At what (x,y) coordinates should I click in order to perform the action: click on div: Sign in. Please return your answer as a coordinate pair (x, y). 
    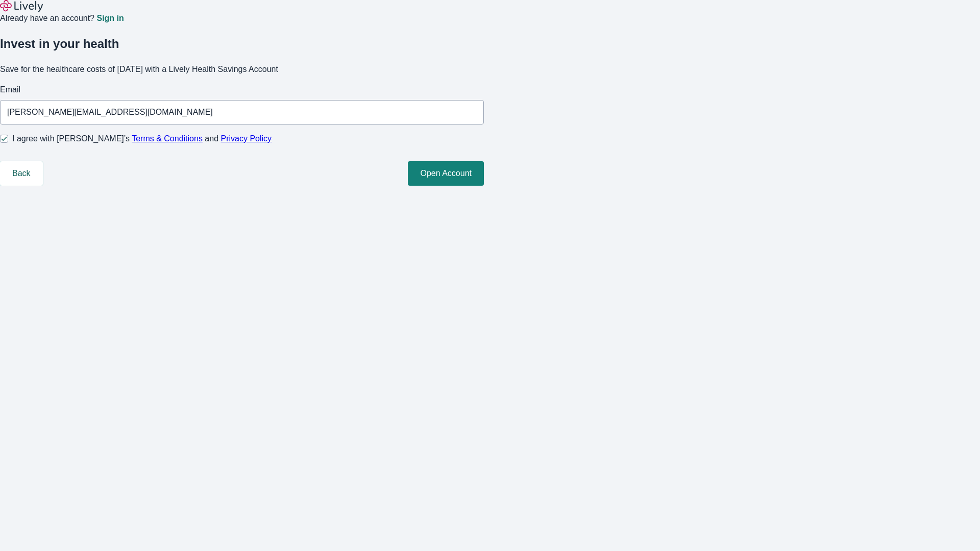
    Looking at the image, I should click on (110, 19).